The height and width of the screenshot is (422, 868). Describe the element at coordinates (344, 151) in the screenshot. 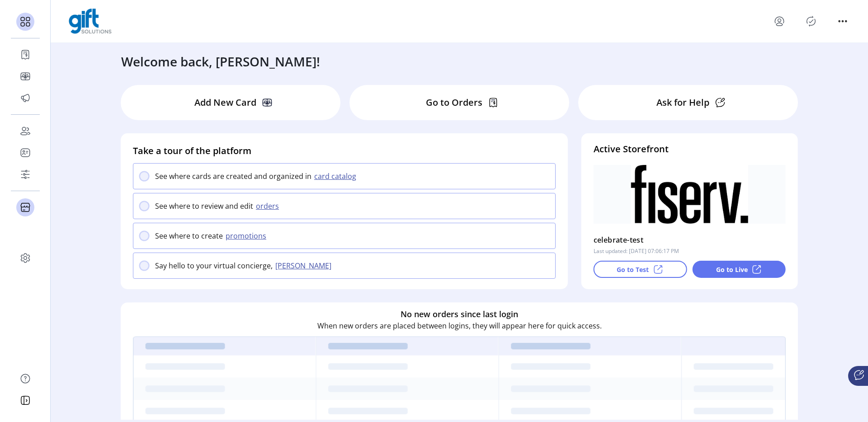

I see `h4: Take a tour of the platform` at that location.